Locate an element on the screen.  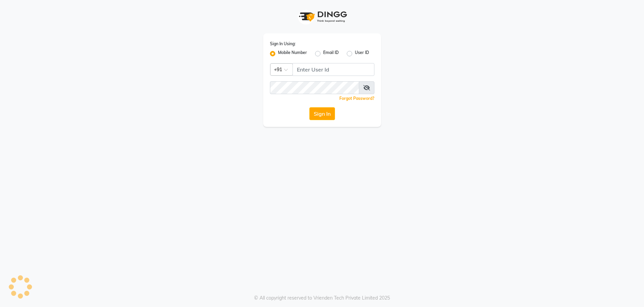
button: Sign In is located at coordinates (322, 113).